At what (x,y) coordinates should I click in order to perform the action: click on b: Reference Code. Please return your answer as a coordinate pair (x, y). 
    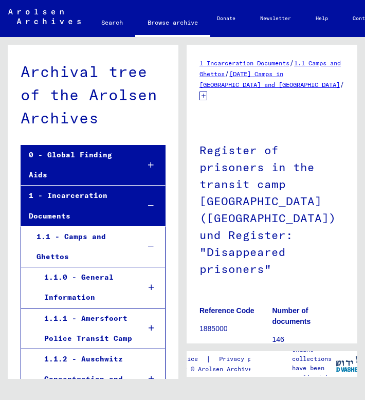
    Looking at the image, I should click on (227, 311).